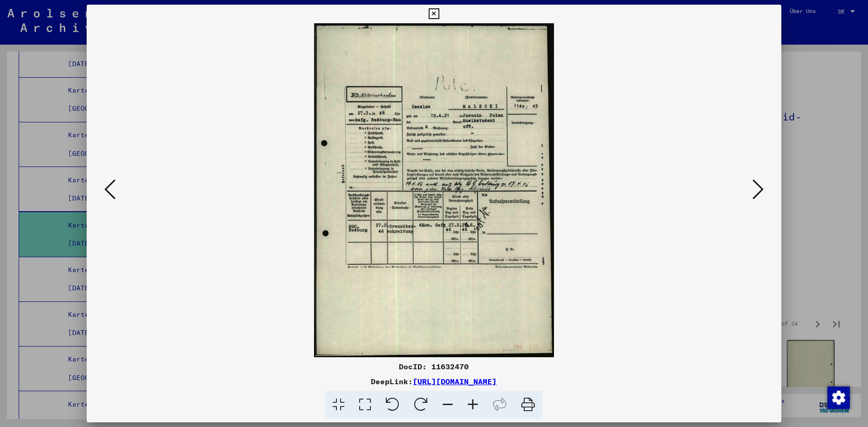  Describe the element at coordinates (434, 382) in the screenshot. I see `div: DeepLink:` at that location.